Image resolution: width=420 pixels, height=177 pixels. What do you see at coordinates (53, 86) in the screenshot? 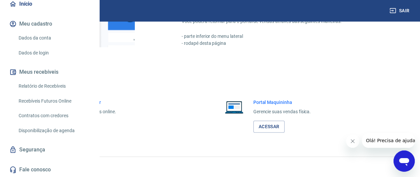
I see `a: Relatório de Recebíveis` at bounding box center [53, 86].